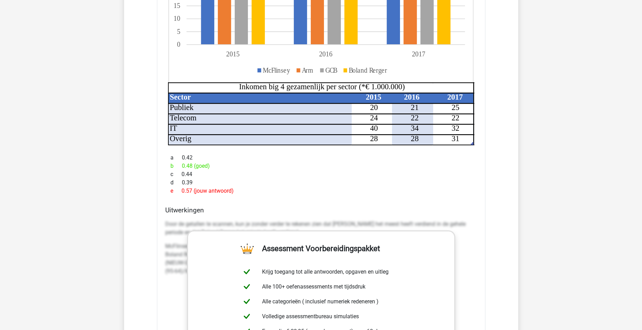  What do you see at coordinates (322, 86) in the screenshot?
I see `tspan: Inkomen big 4 gezamenlijk per sector (*€ 1.000.000)` at bounding box center [322, 86].